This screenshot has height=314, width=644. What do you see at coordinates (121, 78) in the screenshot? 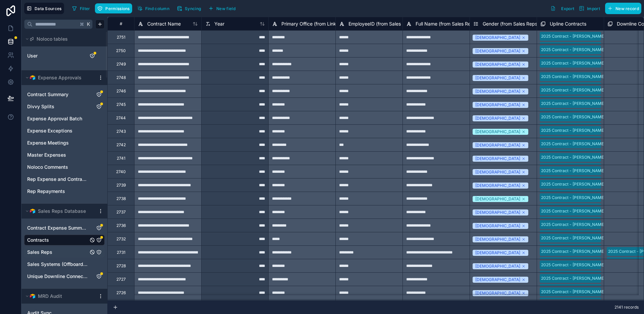
I see `div: 2748` at bounding box center [121, 78].